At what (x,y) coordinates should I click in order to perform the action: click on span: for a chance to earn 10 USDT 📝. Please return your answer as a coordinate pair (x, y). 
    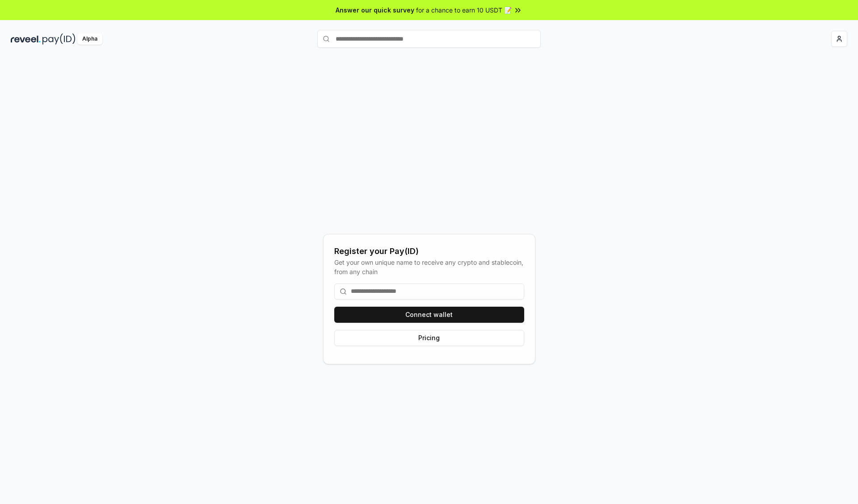
    Looking at the image, I should click on (463, 9).